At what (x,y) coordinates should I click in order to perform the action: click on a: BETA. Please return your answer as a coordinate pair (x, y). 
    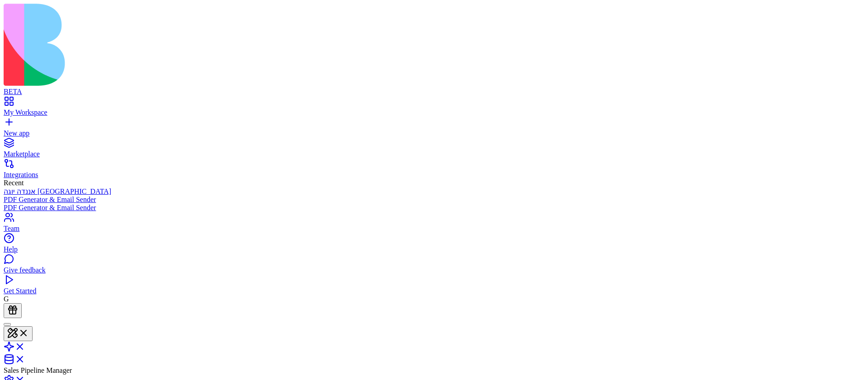
    Looking at the image, I should click on (434, 88).